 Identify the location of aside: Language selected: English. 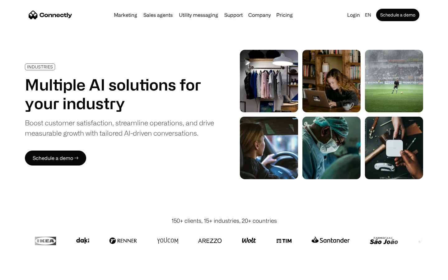
(22, 273).